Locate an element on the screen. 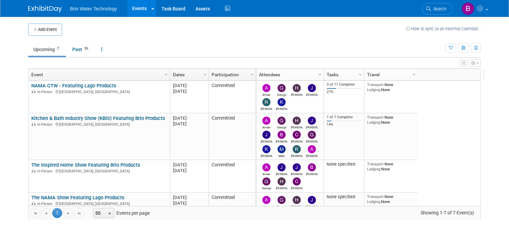 The image size is (509, 248). div: Giancarlo Barzotti is located at coordinates (312, 141).